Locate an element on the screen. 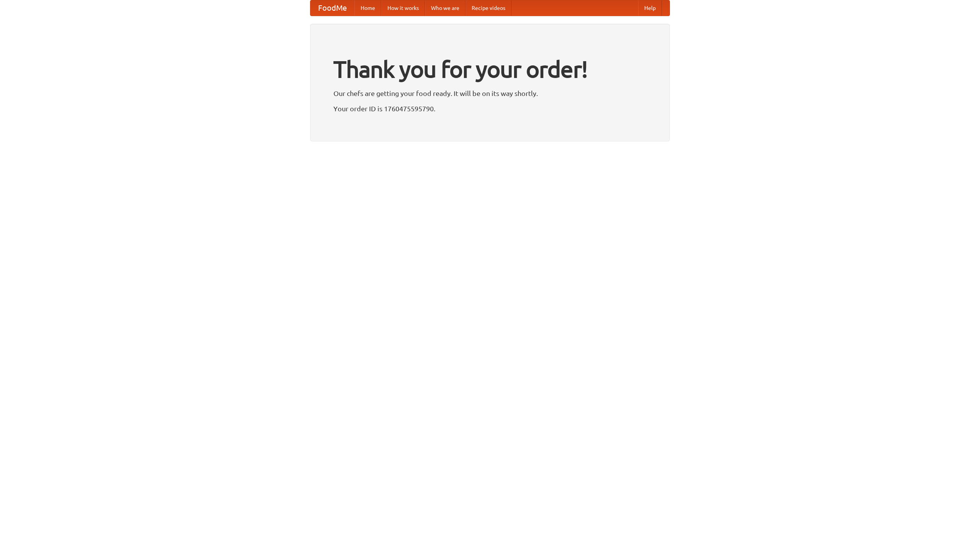  a: FoodMe is located at coordinates (332, 8).